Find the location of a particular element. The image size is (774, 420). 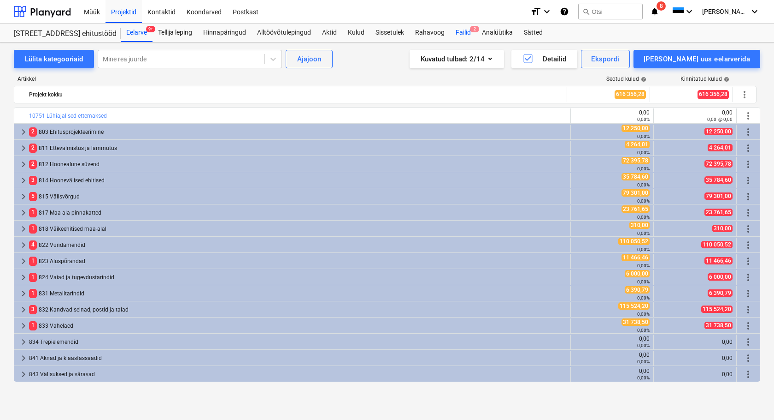

div: Tellija leping is located at coordinates (175, 33).